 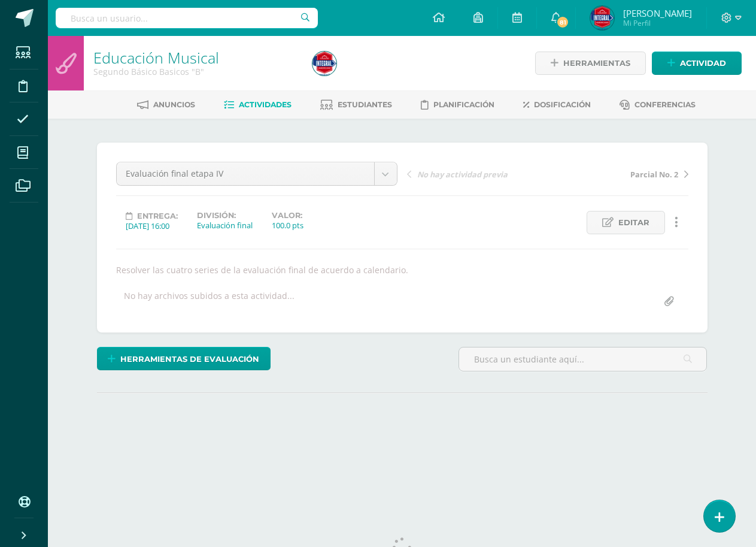 What do you see at coordinates (618, 173) in the screenshot?
I see `a: Parcial No. 2` at bounding box center [618, 173].